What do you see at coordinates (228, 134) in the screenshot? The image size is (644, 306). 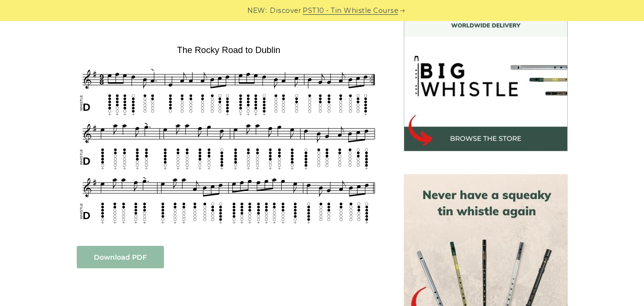 I see `img: The Rocky Road to Dublin Tin Whistle Tabs & Sheet Music` at bounding box center [228, 134].